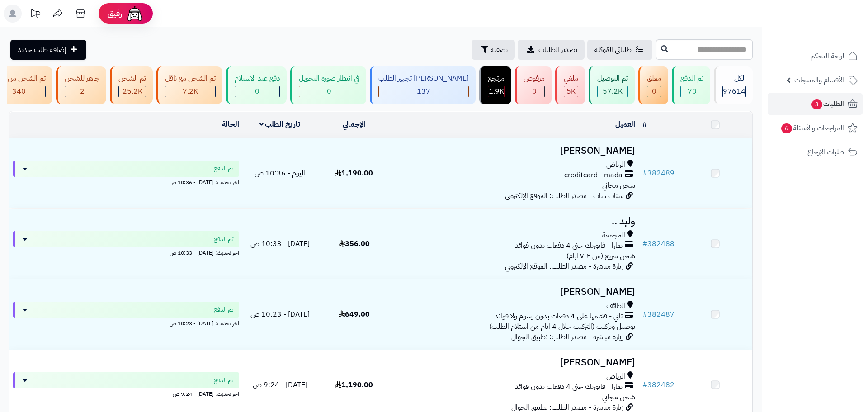  I want to click on span: الطائف, so click(616, 306).